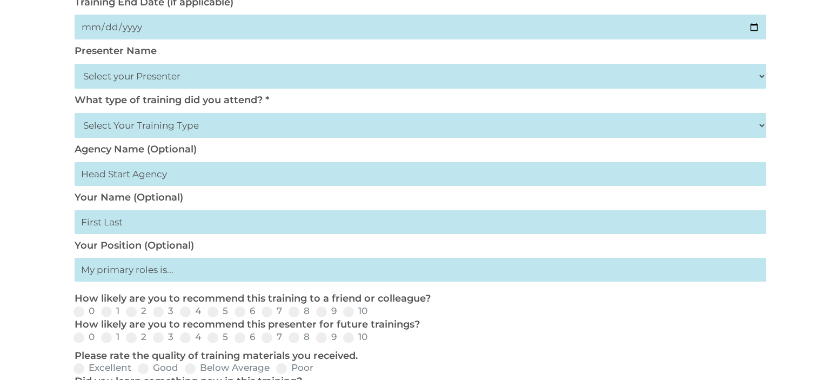  Describe the element at coordinates (420, 269) in the screenshot. I see `input: My primary roles is...` at that location.